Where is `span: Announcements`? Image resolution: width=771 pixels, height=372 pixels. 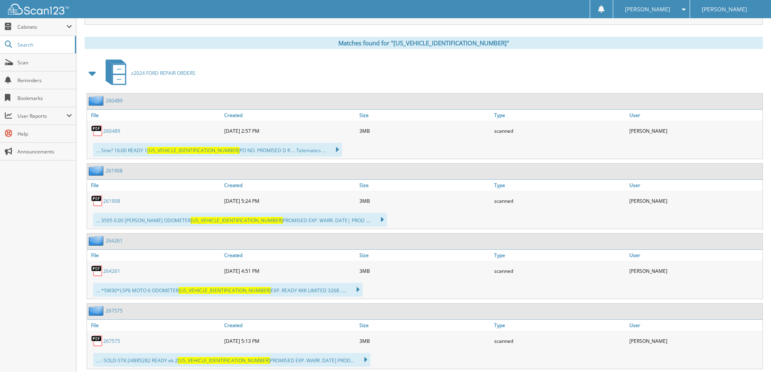
span: Announcements is located at coordinates (45, 151).